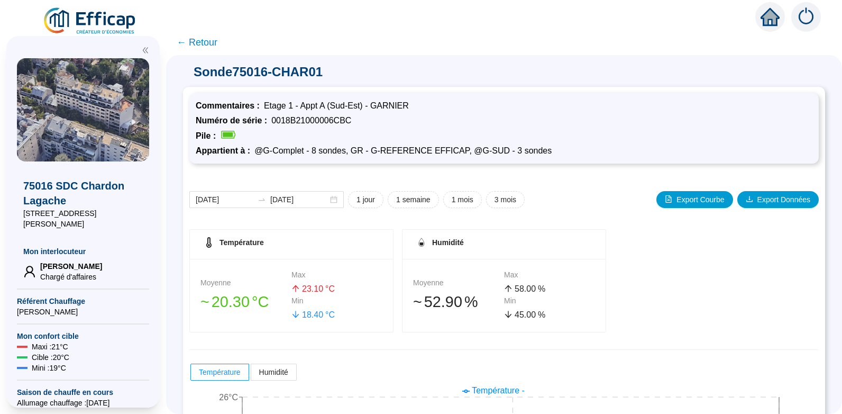 The image size is (842, 414). Describe the element at coordinates (50, 347) in the screenshot. I see `span: Maxi : 21 °C` at that location.